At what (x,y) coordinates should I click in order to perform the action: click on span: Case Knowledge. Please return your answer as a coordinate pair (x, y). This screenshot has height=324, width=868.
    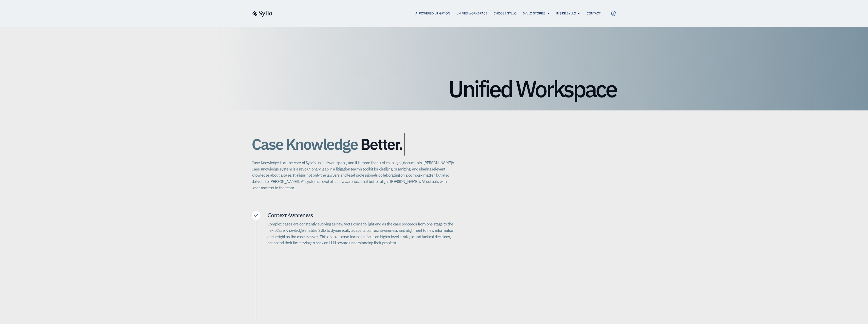
    Looking at the image, I should click on (305, 144).